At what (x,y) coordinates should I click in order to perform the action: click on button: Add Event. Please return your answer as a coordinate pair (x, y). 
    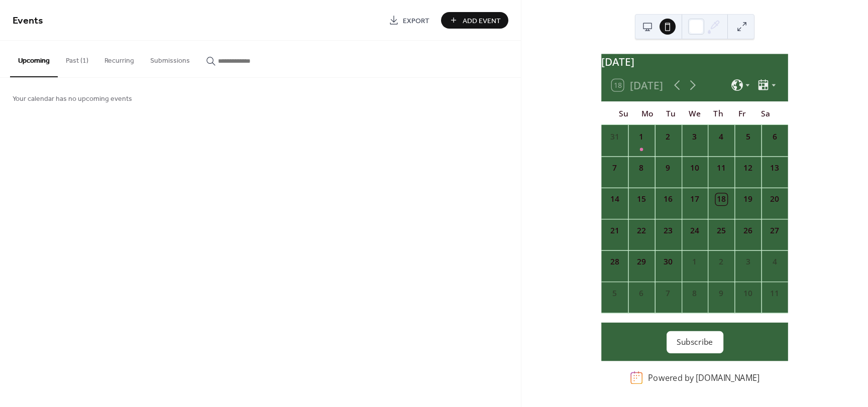
    Looking at the image, I should click on (475, 20).